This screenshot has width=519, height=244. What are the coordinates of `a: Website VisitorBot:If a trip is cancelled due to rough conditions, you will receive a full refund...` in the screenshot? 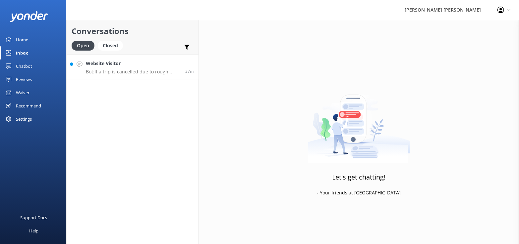 It's located at (133, 67).